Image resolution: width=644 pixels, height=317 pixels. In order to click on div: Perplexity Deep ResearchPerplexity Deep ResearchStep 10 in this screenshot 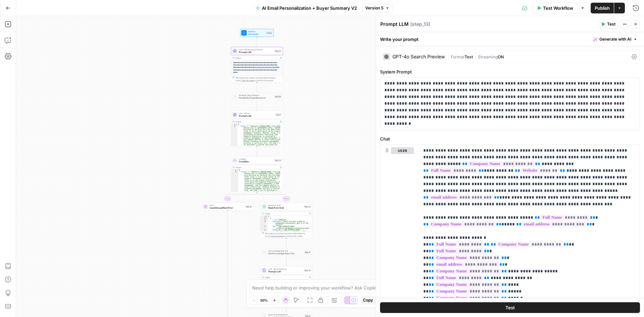, I will do `click(257, 96)`.